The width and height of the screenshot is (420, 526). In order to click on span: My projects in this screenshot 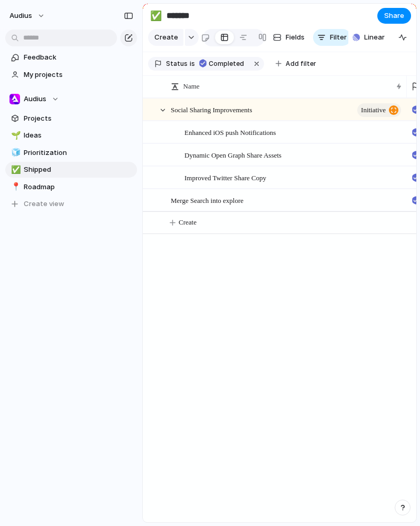, I will do `click(79, 75)`.